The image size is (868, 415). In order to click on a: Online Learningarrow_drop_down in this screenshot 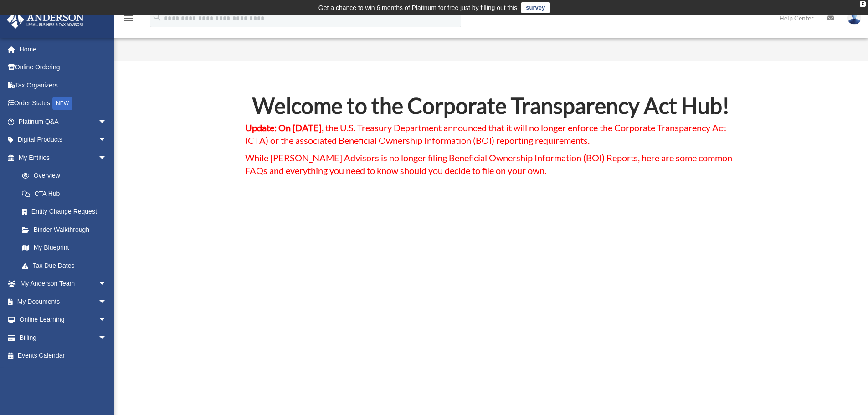, I will do `click(63, 320)`.